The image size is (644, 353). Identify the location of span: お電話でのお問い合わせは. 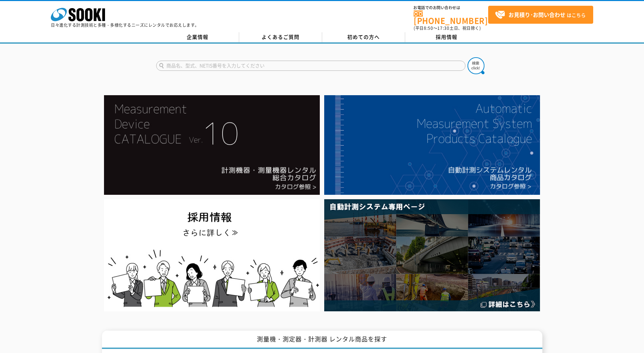
(451, 8).